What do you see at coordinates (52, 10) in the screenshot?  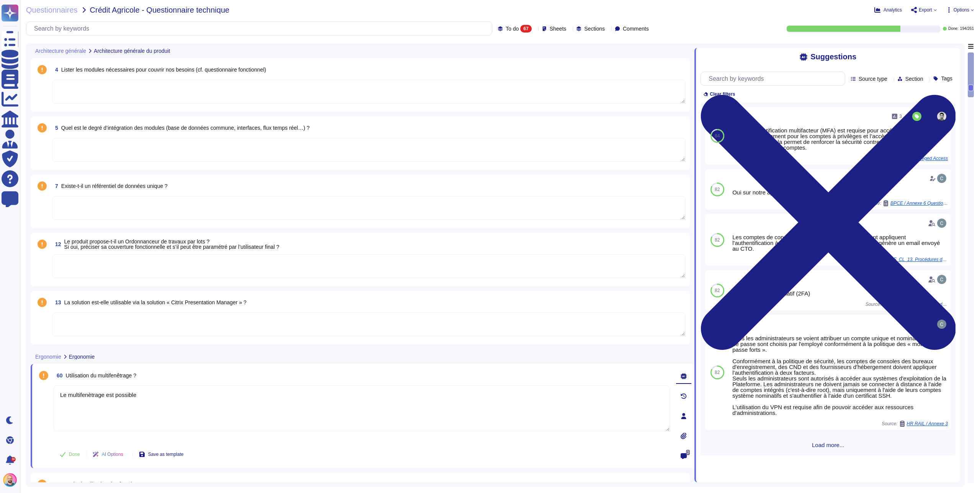 I see `span: Questionnaires` at bounding box center [52, 10].